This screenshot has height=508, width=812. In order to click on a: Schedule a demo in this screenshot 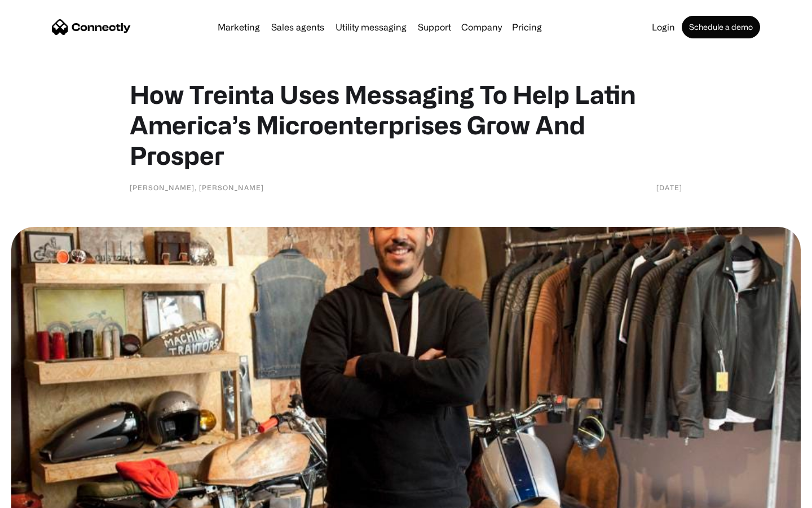, I will do `click(720, 27)`.